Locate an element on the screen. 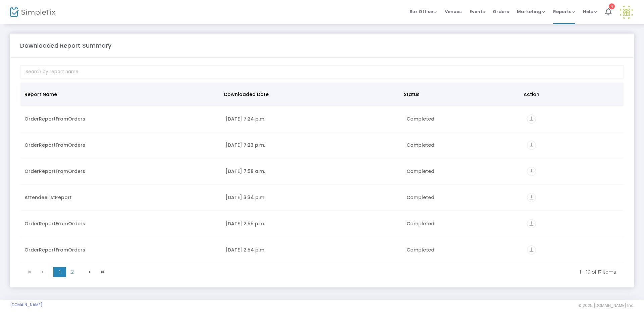 This screenshot has width=644, height=320. div: https://go.SimpleTix.com/apghm is located at coordinates (573, 171).